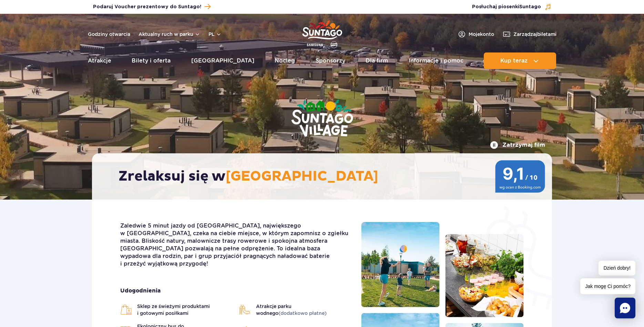  I want to click on div: Chat, so click(625, 308).